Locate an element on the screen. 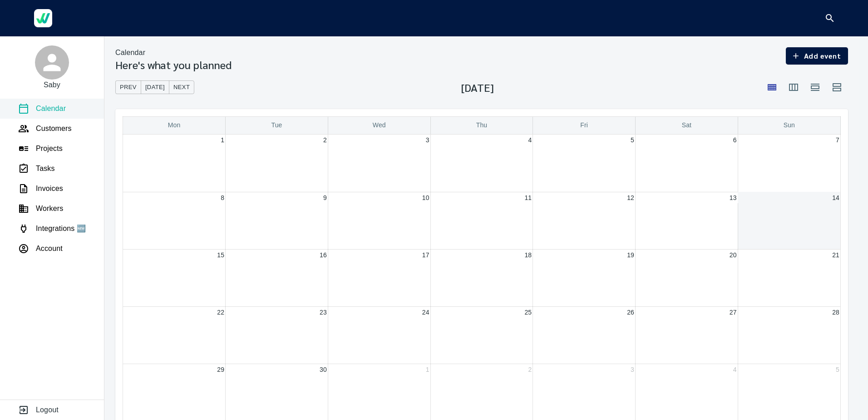 The width and height of the screenshot is (868, 420). p: Projects is located at coordinates (49, 149).